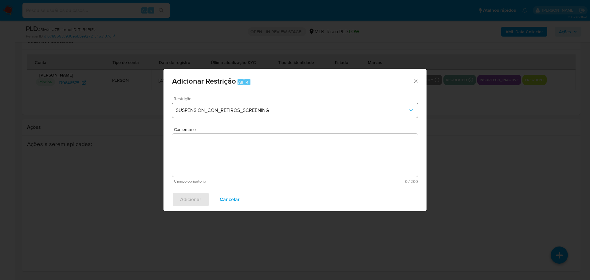 This screenshot has height=280, width=590. Describe the element at coordinates (240, 82) in the screenshot. I see `span: Alt` at that location.